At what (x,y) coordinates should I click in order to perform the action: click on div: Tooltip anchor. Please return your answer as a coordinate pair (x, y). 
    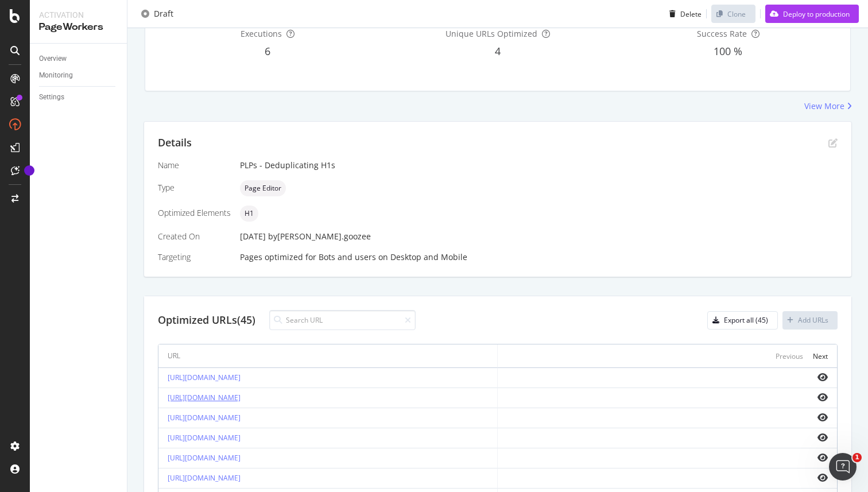
    Looking at the image, I should click on (30, 171).